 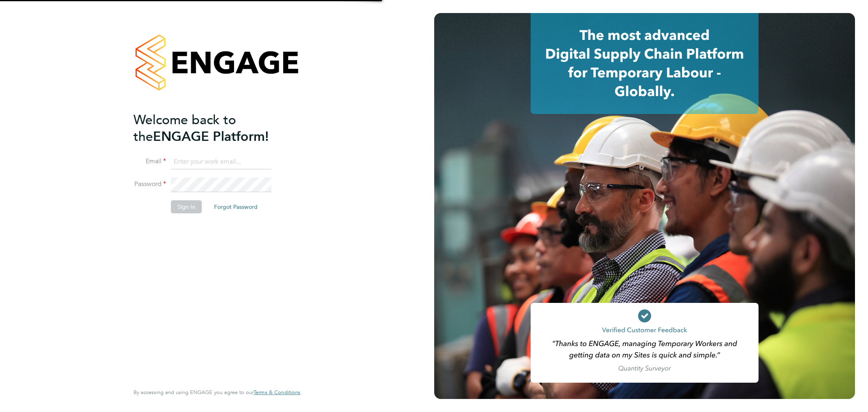 What do you see at coordinates (277, 393) in the screenshot?
I see `span: Terms & Conditions` at bounding box center [277, 393].